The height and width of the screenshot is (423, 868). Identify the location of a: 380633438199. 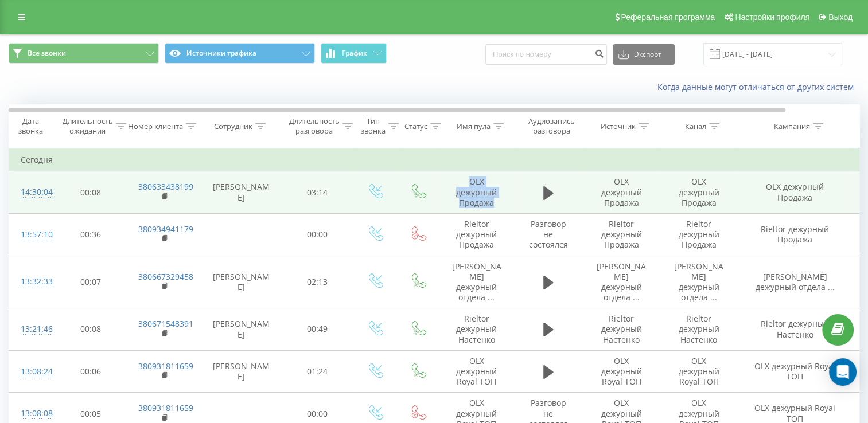
(166, 187).